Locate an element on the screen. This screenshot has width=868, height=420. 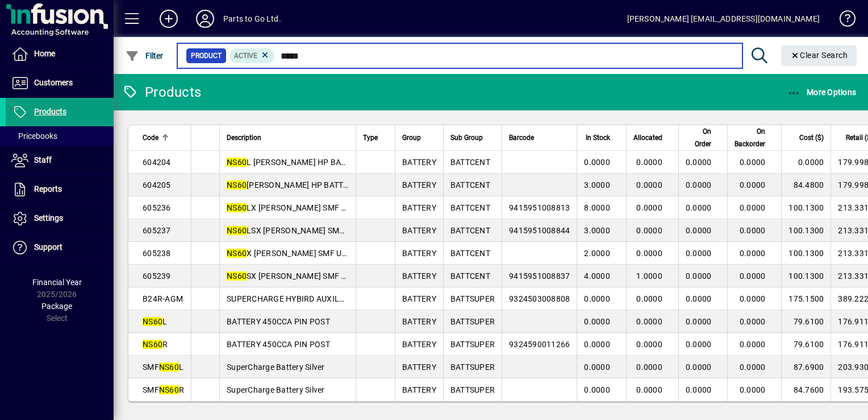
div: Allocated is located at coordinates (653, 137).